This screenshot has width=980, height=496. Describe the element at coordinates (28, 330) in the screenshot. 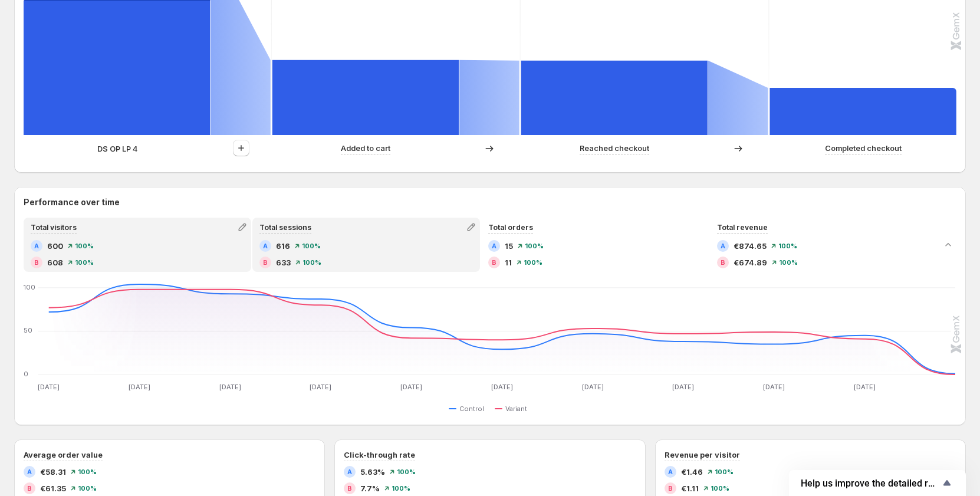

I see `text: 50` at that location.